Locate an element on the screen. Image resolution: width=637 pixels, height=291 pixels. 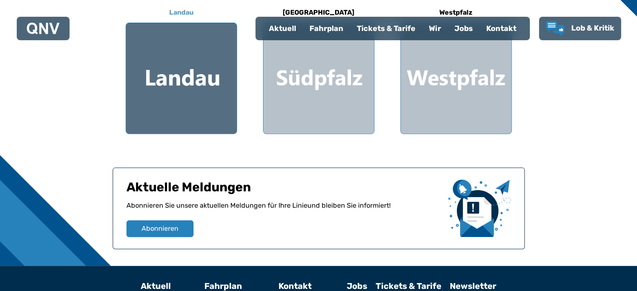
a: Westpfalz Region Westpfalz is located at coordinates (456, 68).